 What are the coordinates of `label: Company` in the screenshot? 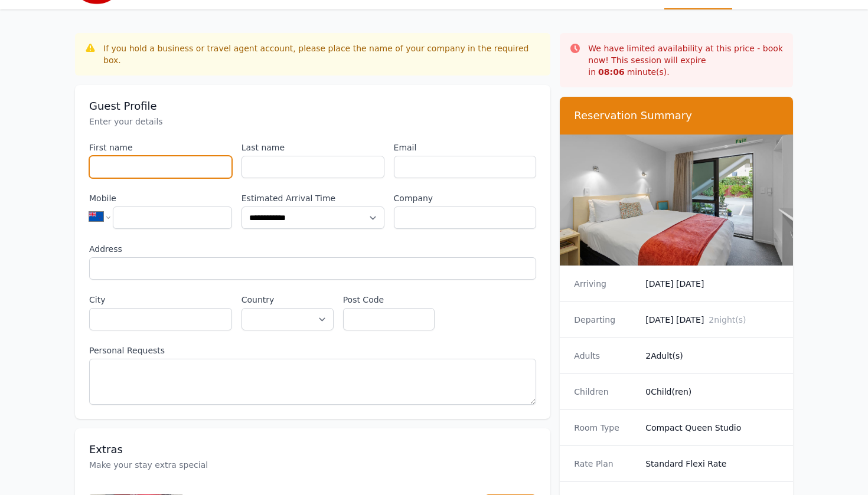 It's located at (465, 198).